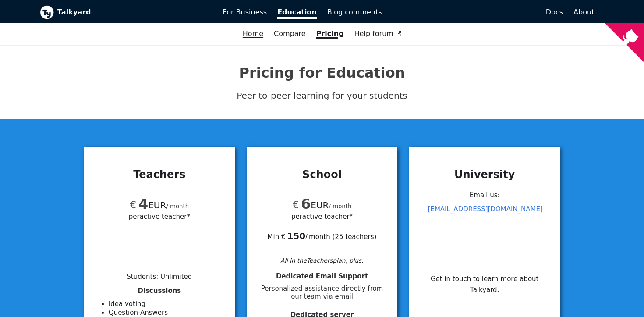 The width and height of the screenshot is (644, 317). Describe the element at coordinates (253, 34) in the screenshot. I see `a: Home` at that location.